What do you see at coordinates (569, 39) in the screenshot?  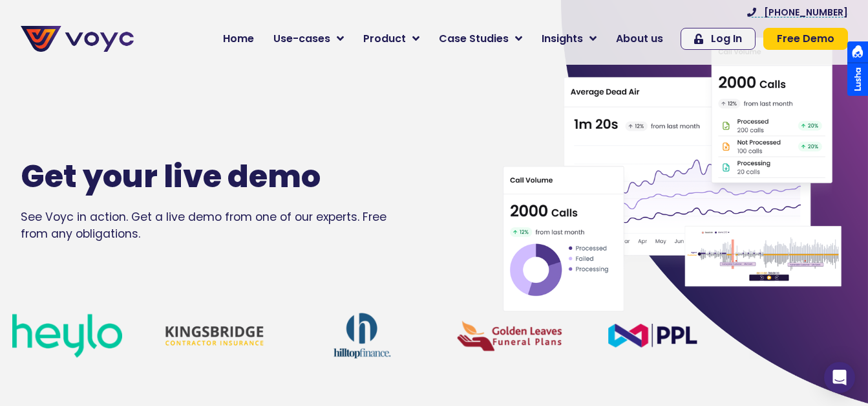 I see `a: Insights` at bounding box center [569, 39].